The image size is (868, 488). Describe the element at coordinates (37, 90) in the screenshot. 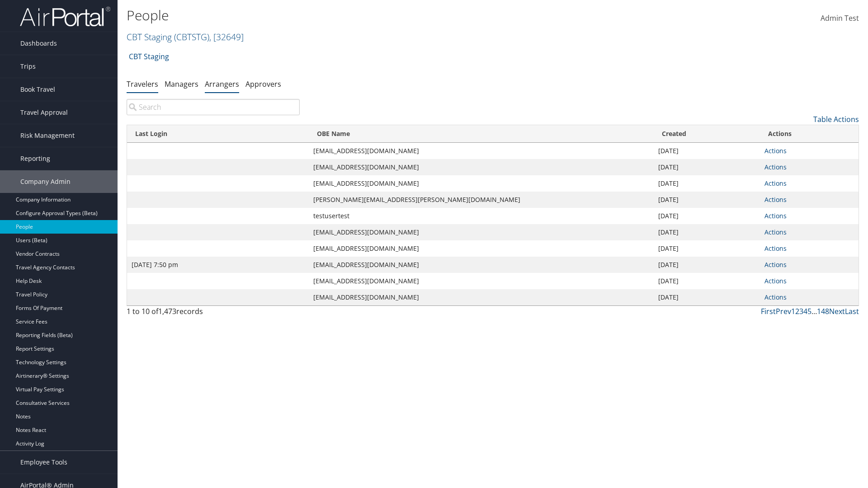

I see `span: Book Travel` at that location.